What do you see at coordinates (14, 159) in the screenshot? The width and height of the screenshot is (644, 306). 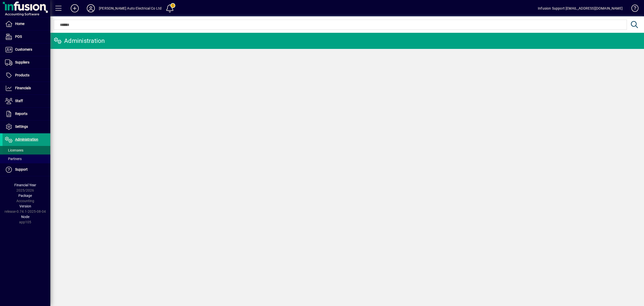 I see `span: Partners` at bounding box center [14, 159].